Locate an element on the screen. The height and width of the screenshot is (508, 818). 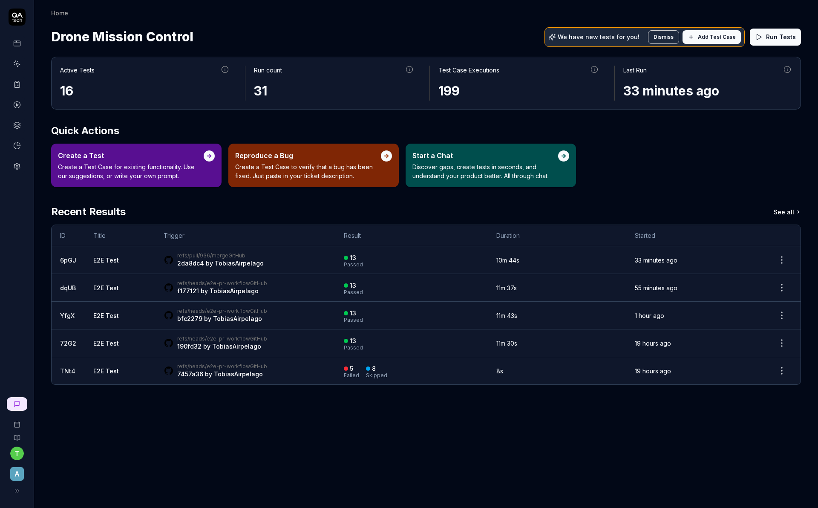
time: 8s is located at coordinates (500, 371).